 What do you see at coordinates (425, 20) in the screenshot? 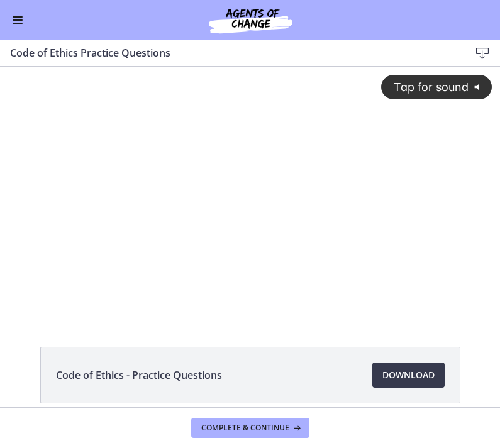
I see `span: Tap for sound` at bounding box center [425, 20].